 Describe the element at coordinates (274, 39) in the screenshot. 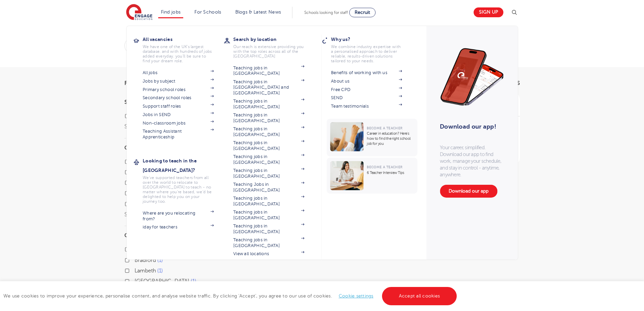

I see `h3: Search by location` at that location.